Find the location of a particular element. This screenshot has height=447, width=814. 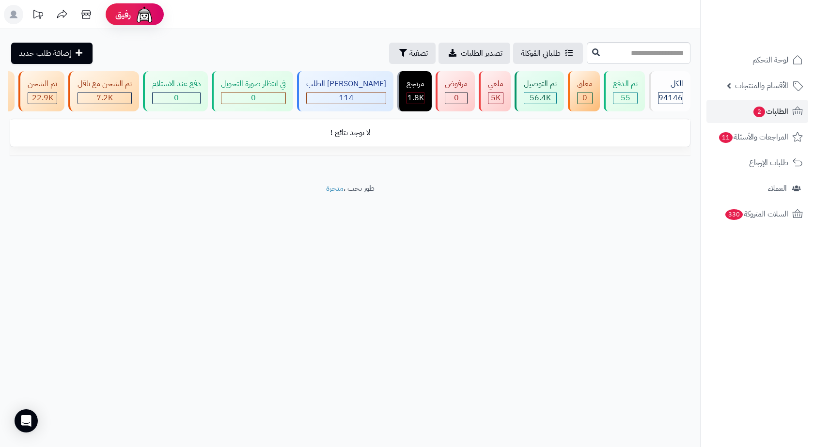

span: المراجعات والأسئلة is located at coordinates (753, 137).